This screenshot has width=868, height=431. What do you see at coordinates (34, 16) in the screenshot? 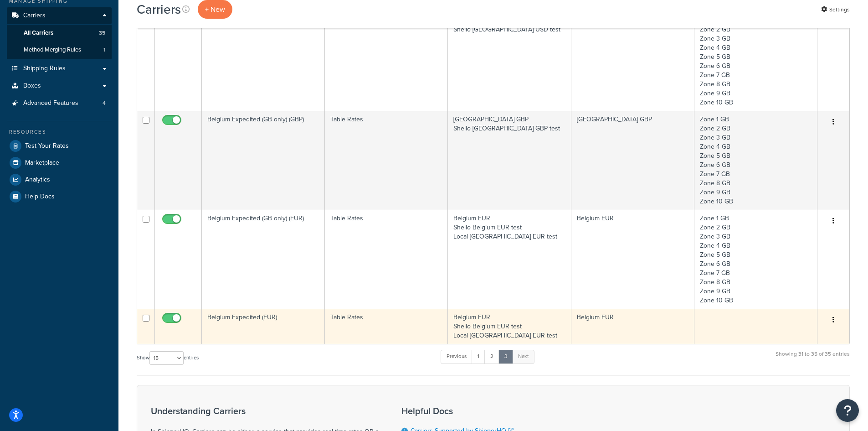
I see `span: Carriers` at bounding box center [34, 16].